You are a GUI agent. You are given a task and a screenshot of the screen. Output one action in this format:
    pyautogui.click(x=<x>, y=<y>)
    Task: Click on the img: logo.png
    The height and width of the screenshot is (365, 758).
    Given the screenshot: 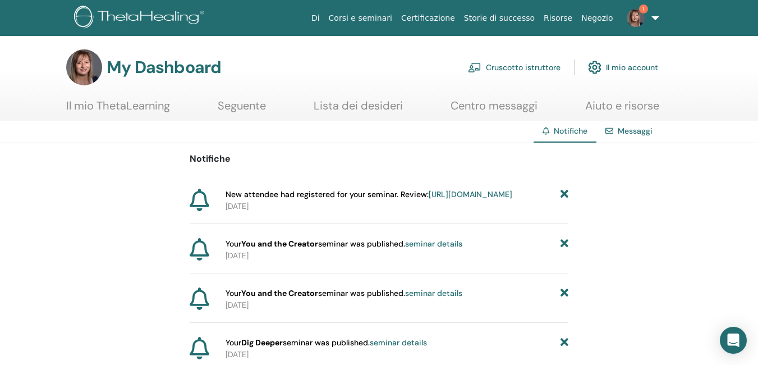 What is the action you would take?
    pyautogui.click(x=141, y=18)
    